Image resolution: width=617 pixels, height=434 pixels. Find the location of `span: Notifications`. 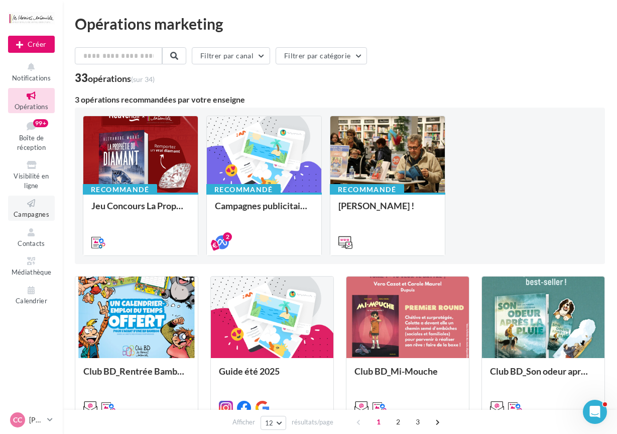

span: Notifications is located at coordinates (31, 78).